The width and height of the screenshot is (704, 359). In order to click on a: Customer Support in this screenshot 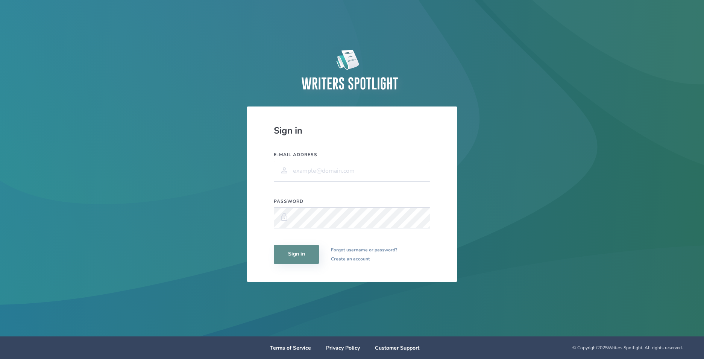, I will do `click(397, 348)`.